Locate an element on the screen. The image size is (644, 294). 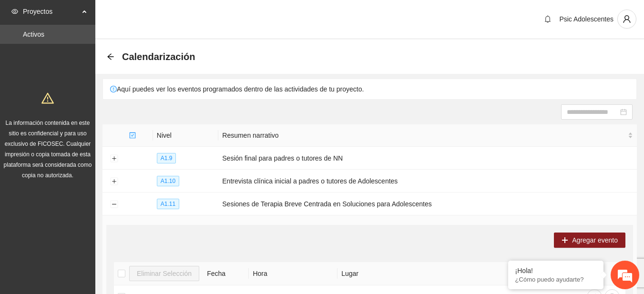
th: Hora is located at coordinates (293, 274).